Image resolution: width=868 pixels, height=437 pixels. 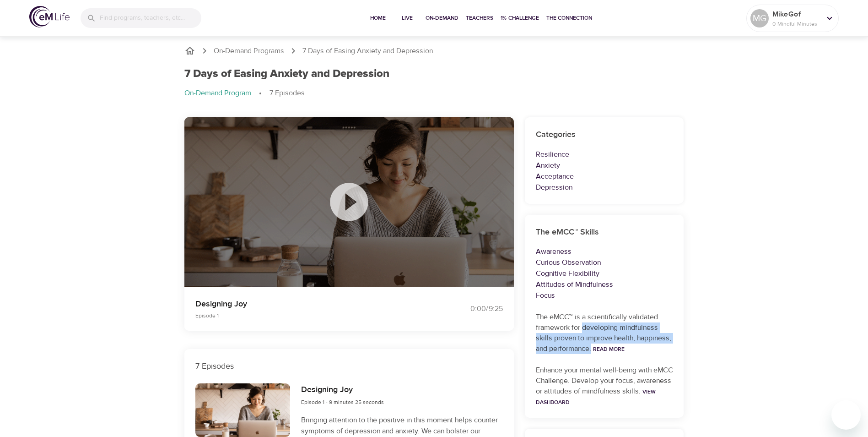 What do you see at coordinates (469, 309) in the screenshot?
I see `div: 0:00 / 9:25` at bounding box center [469, 309].